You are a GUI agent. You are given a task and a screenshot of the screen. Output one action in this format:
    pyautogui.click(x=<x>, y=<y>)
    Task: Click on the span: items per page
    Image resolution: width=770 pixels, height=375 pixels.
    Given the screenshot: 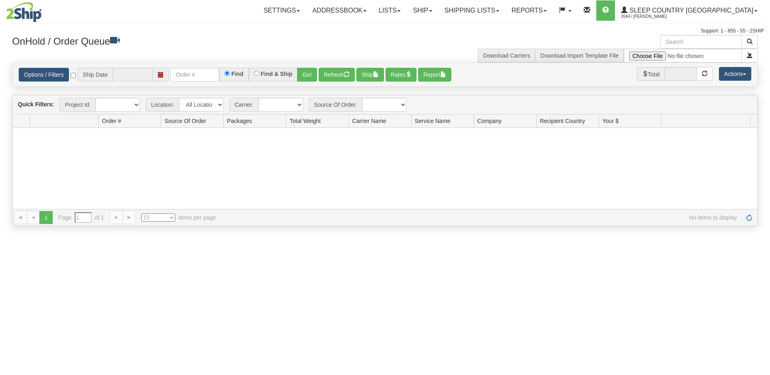 What is the action you would take?
    pyautogui.click(x=179, y=218)
    